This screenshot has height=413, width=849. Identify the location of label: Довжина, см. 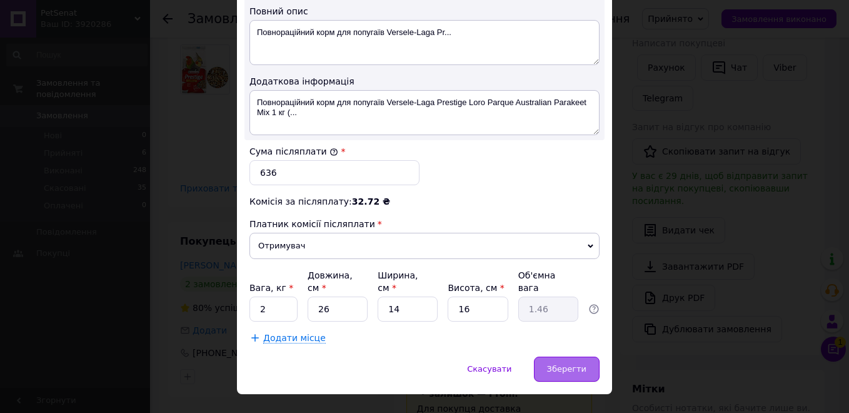
(330, 281).